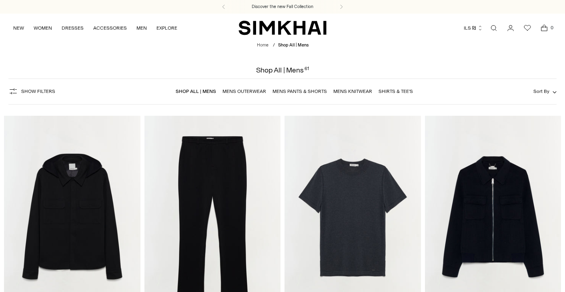 The image size is (565, 292). Describe the element at coordinates (494, 28) in the screenshot. I see `a: Open search modal` at that location.